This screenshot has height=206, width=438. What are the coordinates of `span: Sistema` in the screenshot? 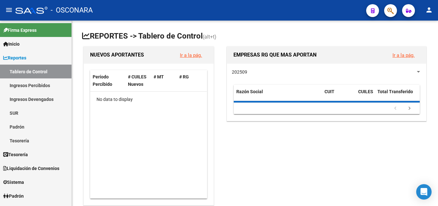 It's located at (13, 182).